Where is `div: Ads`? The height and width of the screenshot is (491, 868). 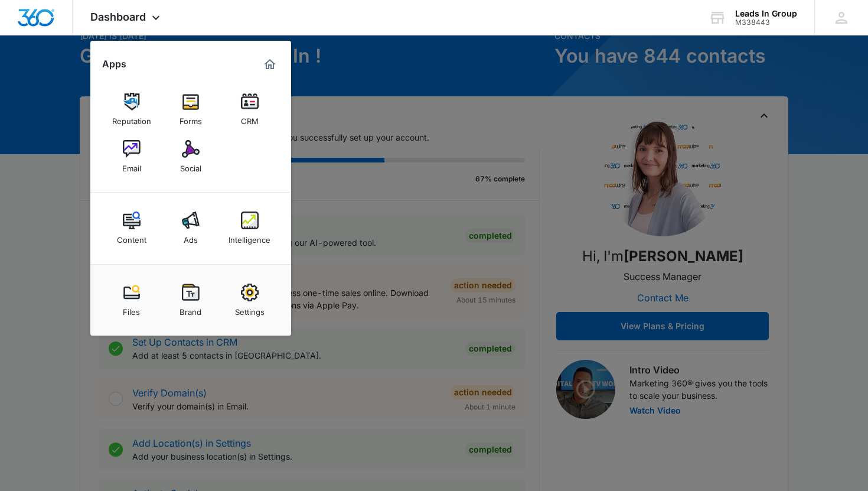 div: Ads is located at coordinates (191, 237).